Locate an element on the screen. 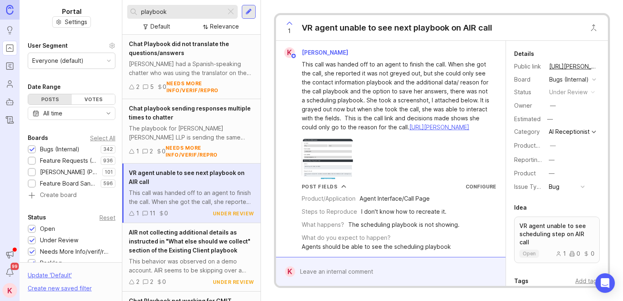 This screenshot has width=623, height=301. p: 936 is located at coordinates (108, 161).